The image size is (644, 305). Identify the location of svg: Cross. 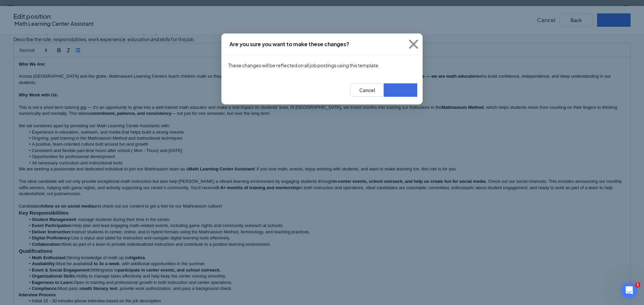
(413, 44).